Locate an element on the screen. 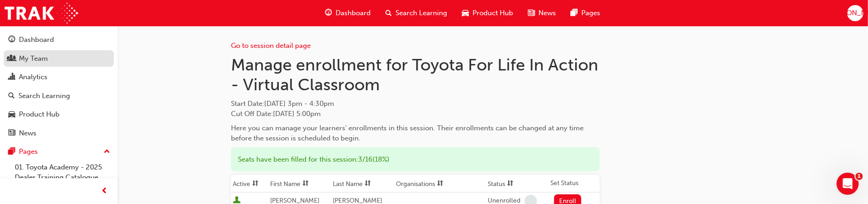  span: Pages is located at coordinates (591, 13).